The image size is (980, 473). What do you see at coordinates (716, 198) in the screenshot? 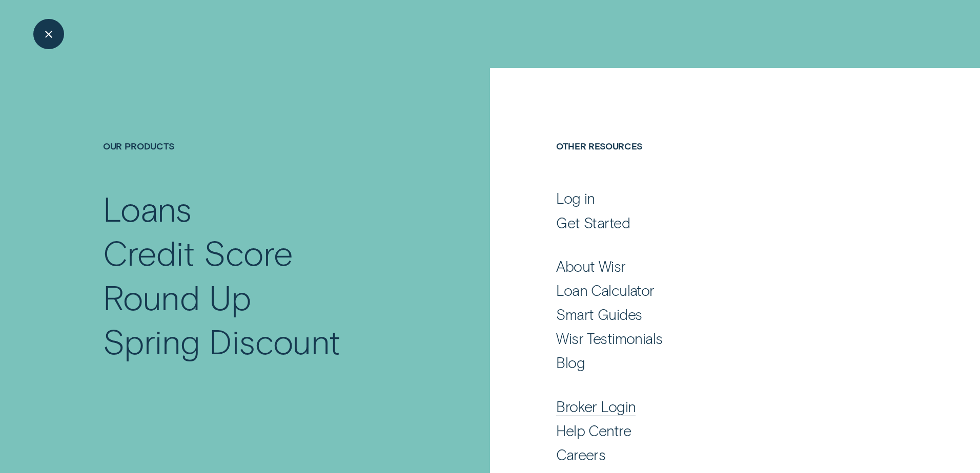
I see `a: Log in` at bounding box center [716, 198].